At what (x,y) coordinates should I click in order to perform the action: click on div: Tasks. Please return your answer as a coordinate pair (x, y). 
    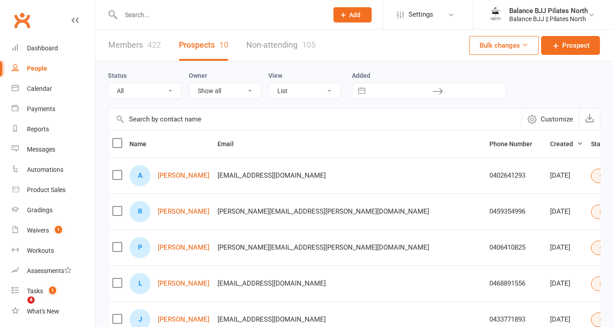
    Looking at the image, I should click on (35, 291).